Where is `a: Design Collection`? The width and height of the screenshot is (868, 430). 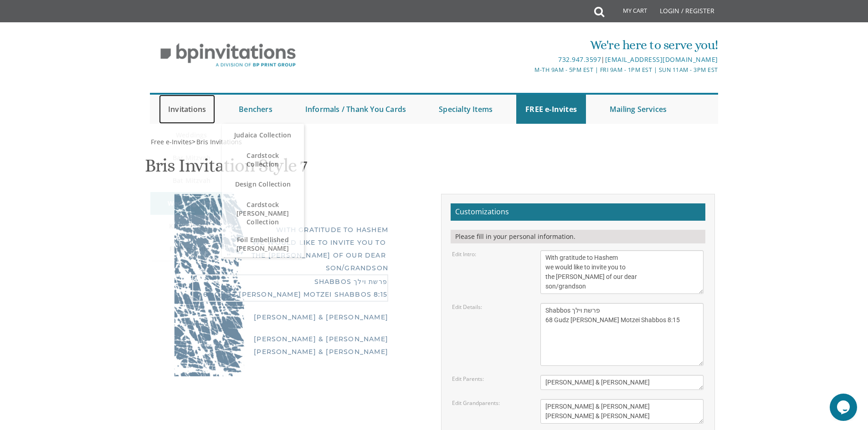
a: Design Collection is located at coordinates (263, 185).